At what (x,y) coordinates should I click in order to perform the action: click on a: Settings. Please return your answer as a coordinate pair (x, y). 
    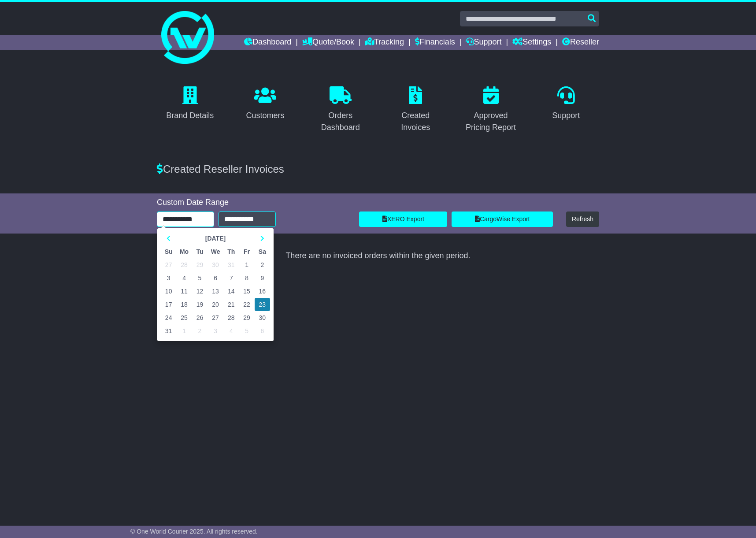
    Looking at the image, I should click on (532, 42).